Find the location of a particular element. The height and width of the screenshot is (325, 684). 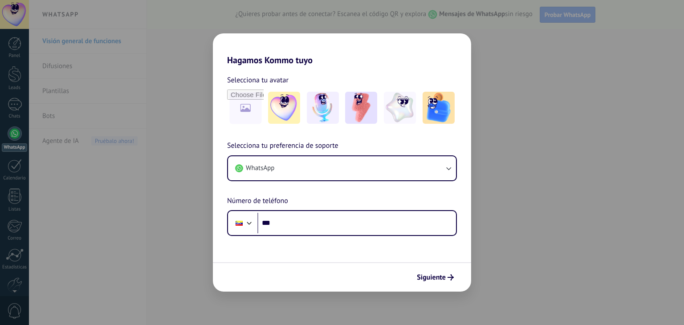

button: WhatsApp is located at coordinates (342, 168).